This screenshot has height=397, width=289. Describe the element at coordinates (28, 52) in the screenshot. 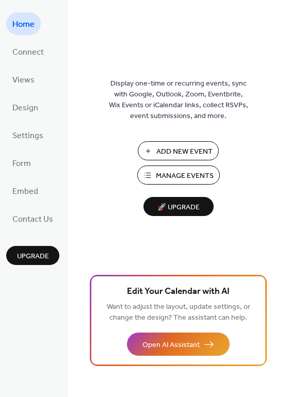

I see `a: Connect` at that location.